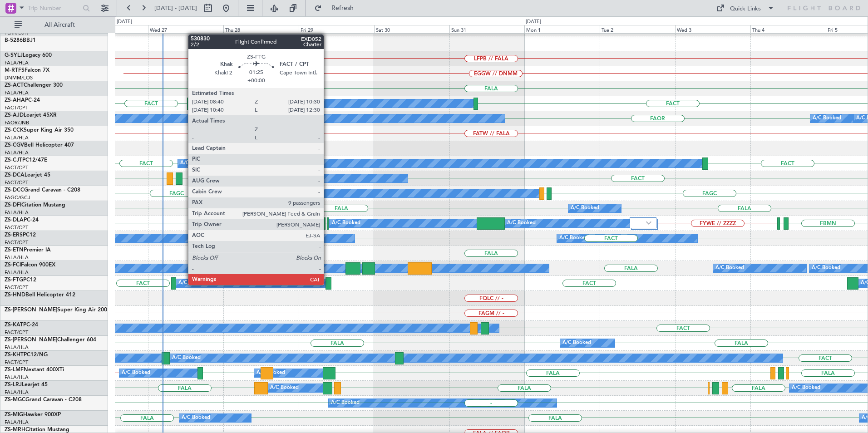  What do you see at coordinates (15, 295) in the screenshot?
I see `span: ZS-HND` at bounding box center [15, 295].